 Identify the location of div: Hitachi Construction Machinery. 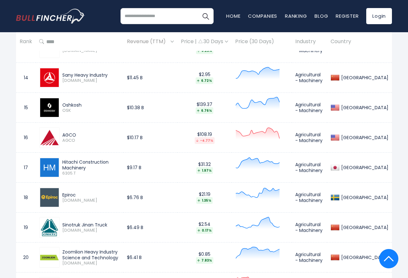
(91, 165).